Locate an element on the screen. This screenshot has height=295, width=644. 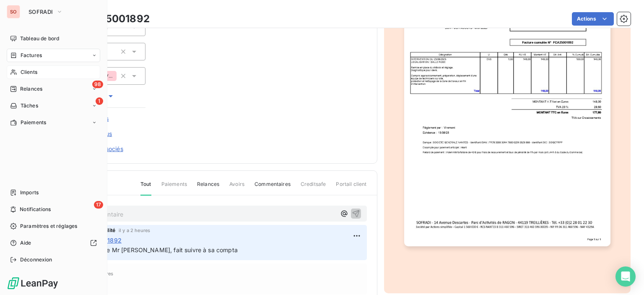
span: Imports is located at coordinates (30, 192).